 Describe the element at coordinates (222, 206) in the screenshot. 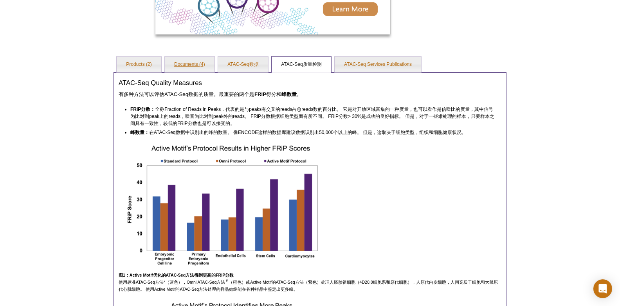

I see `img: Active Motif’s optimized ATAC-Seq protocol results in increased FRiP scores` at that location.